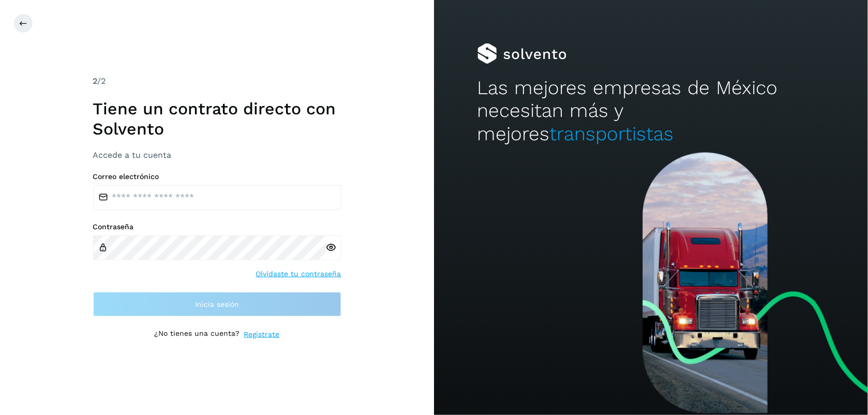 This screenshot has height=415, width=868. I want to click on h2: Las mejores empresas de México necesitan más y mejores, so click(651, 111).